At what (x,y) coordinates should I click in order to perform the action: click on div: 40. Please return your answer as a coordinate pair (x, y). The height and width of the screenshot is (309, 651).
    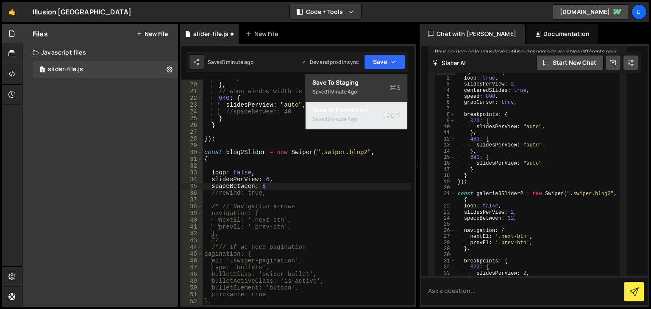
    Looking at the image, I should click on (192, 220).